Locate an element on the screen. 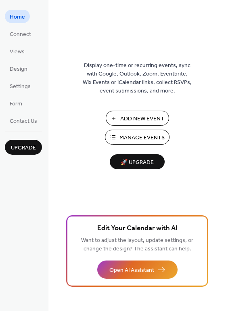 The height and width of the screenshot is (311, 226). span: Design is located at coordinates (19, 69).